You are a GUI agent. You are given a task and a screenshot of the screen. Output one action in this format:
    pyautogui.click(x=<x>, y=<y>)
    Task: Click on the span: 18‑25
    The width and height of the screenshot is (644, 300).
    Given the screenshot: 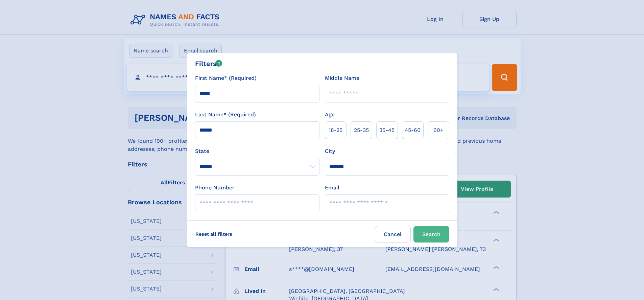 What is the action you would take?
    pyautogui.click(x=335, y=130)
    